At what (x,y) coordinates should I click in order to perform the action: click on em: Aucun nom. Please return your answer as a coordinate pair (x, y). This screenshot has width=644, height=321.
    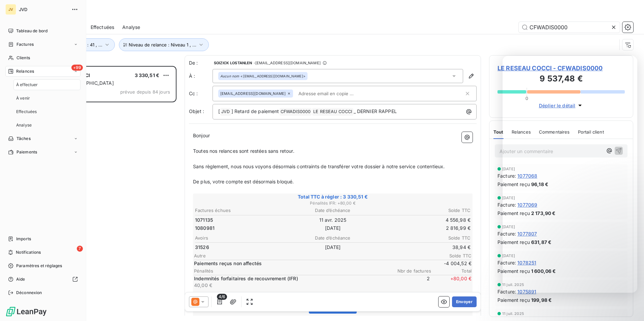
    Looking at the image, I should click on (230, 76).